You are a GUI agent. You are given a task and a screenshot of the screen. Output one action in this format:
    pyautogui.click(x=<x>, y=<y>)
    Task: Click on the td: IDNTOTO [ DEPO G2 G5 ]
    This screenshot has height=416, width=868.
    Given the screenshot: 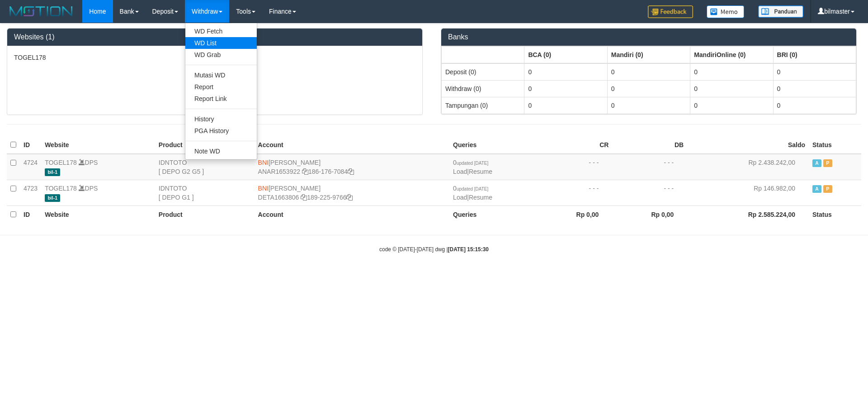 What is the action you would take?
    pyautogui.click(x=205, y=167)
    